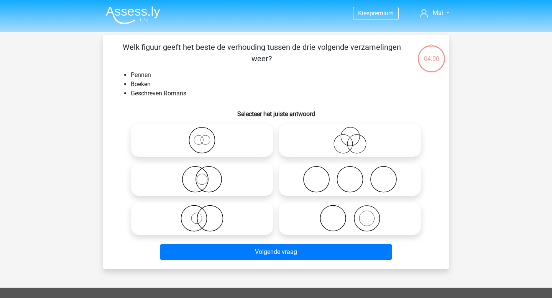 This screenshot has height=298, width=552. What do you see at coordinates (276, 252) in the screenshot?
I see `button: Volgende vraag` at bounding box center [276, 252].